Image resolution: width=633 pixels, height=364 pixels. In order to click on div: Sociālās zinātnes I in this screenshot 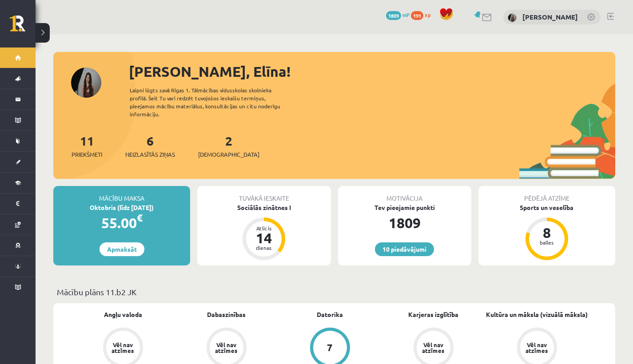, I will do `click(264, 207)`.